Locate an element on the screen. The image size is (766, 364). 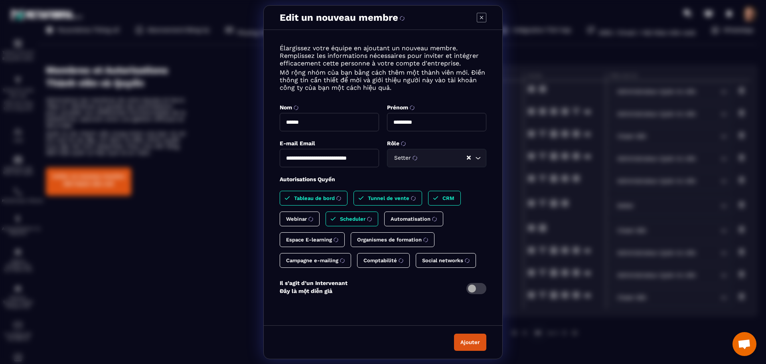
sider-trans-text: Quyền is located at coordinates (326, 179).